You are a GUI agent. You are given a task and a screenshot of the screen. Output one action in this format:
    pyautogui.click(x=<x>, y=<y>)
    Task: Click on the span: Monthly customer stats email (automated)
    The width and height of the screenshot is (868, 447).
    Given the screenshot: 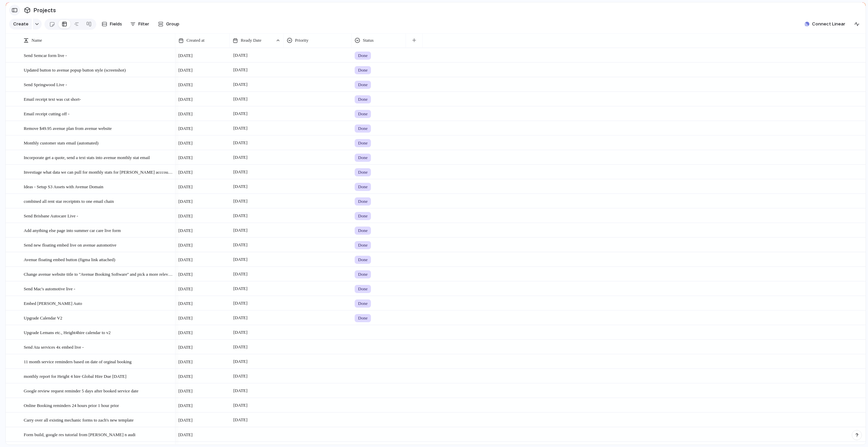 What is the action you would take?
    pyautogui.click(x=61, y=142)
    